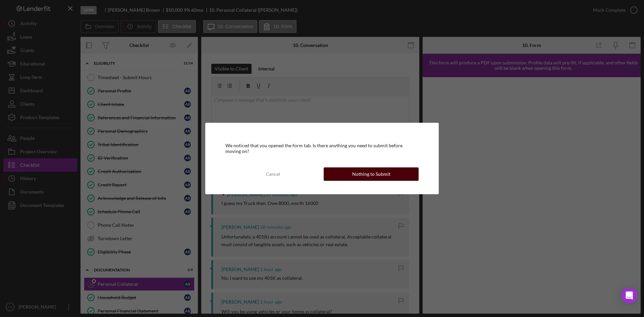 This screenshot has height=317, width=644. I want to click on button: Cancel, so click(273, 174).